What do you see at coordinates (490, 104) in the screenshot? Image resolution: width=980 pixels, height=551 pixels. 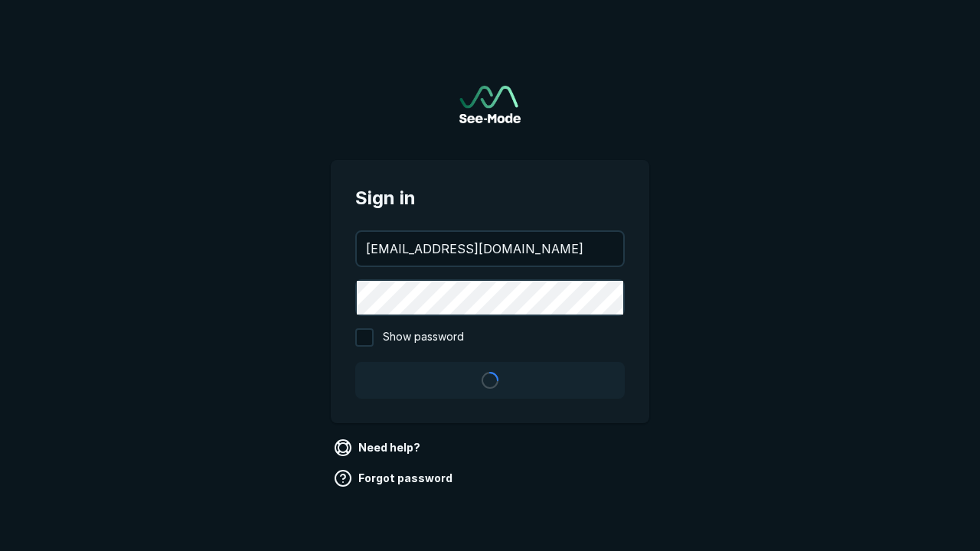 I see `img: See-Mode Logo` at bounding box center [490, 104].